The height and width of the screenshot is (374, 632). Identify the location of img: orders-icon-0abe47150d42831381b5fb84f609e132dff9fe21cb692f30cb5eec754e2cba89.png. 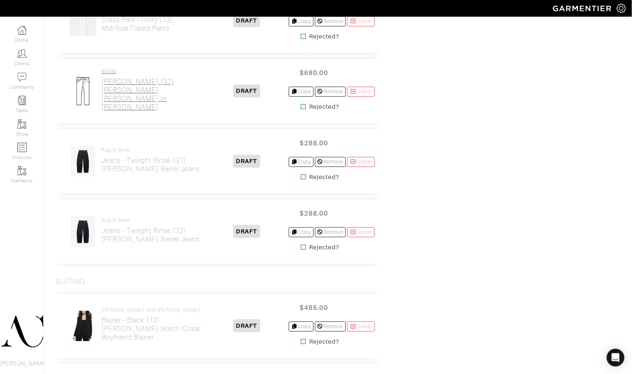
(22, 147).